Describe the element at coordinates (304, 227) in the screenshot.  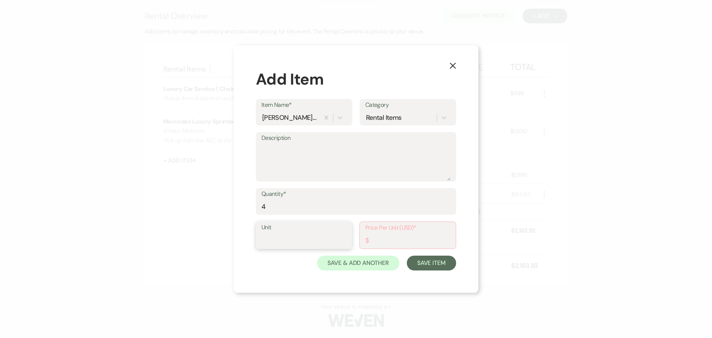
I see `label: Unit` at that location.